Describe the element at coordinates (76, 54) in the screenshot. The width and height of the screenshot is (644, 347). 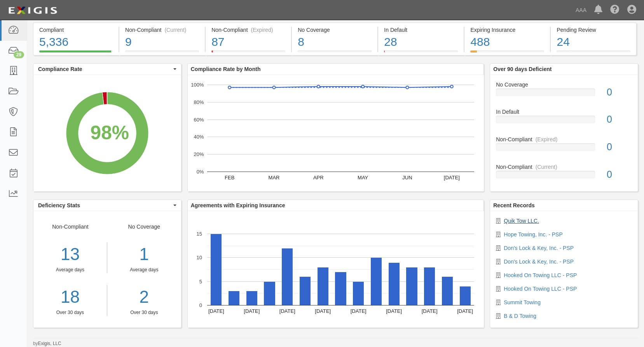
I see `a: Compliant5,336` at that location.